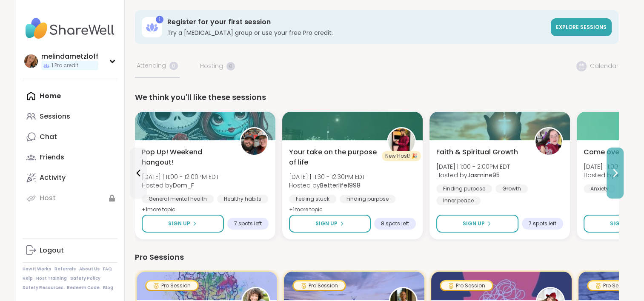 The image size is (644, 301). I want to click on div: Anxiety, so click(599, 189).